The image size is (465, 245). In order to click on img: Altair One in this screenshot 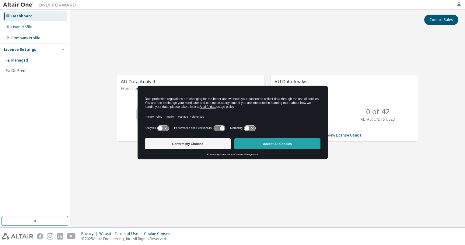, I will do `click(41, 5)`.